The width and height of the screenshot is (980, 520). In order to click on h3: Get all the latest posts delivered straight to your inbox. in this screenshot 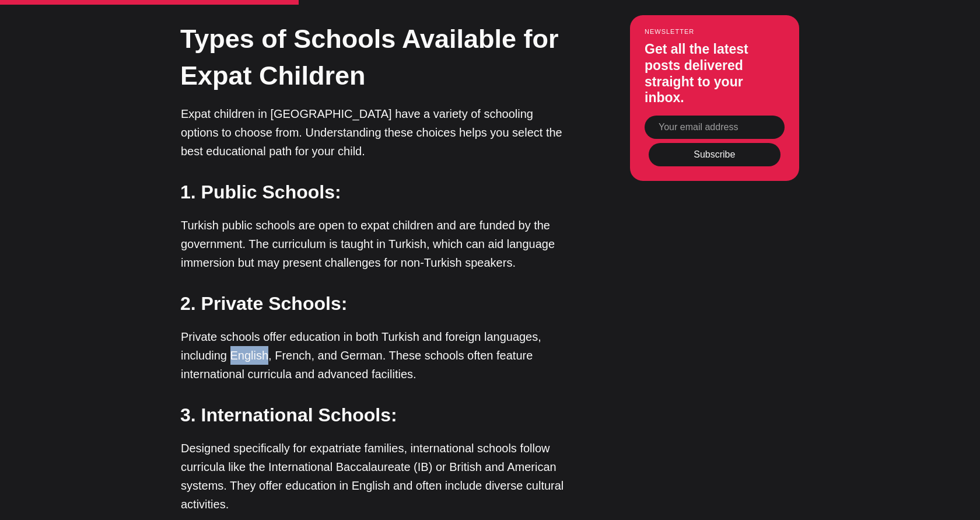, I will do `click(714, 74)`.